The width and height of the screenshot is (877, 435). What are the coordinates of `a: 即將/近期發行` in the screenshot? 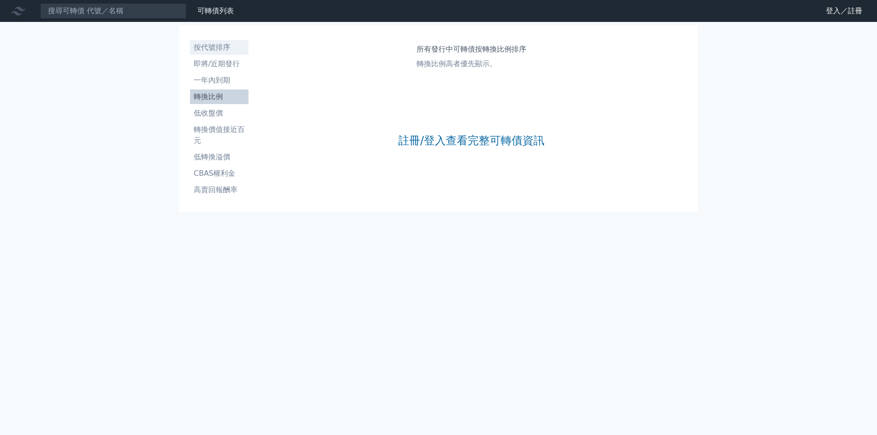 It's located at (219, 64).